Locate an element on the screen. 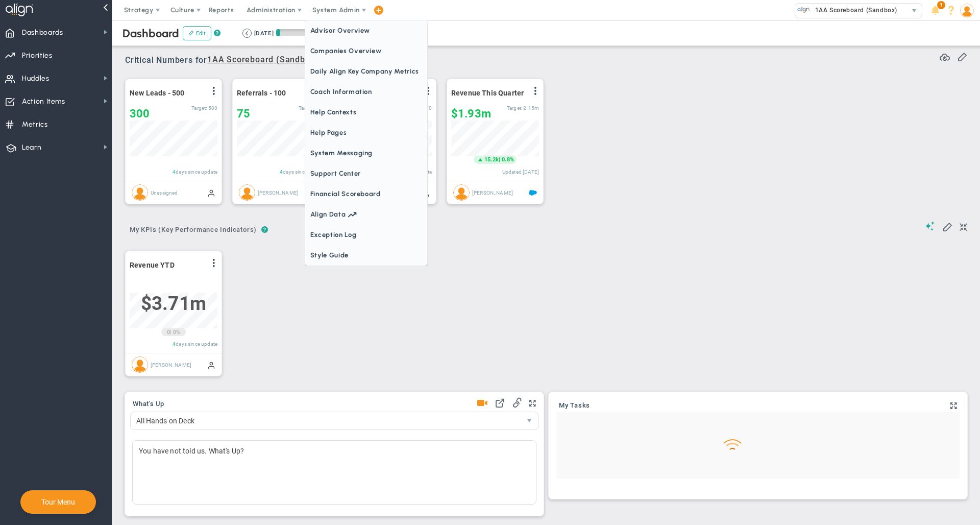 This screenshot has width=980, height=525. span: System Messaging is located at coordinates (366, 153).